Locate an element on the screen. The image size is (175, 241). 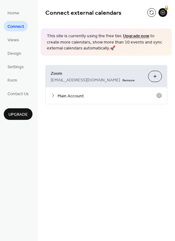
a: Upgrade now is located at coordinates (136, 36).